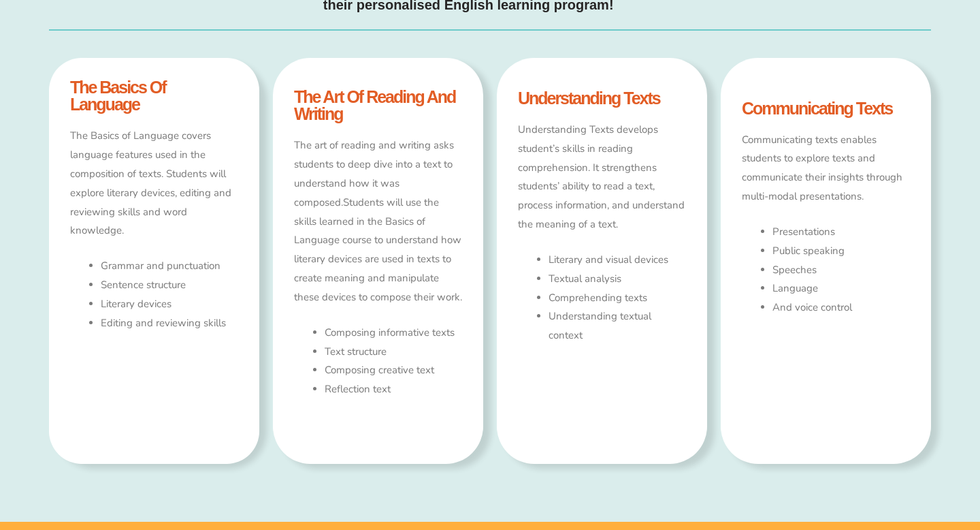  I want to click on p: The Basics of Language covers language features used in the composition of texts. Students will e..., so click(154, 183).